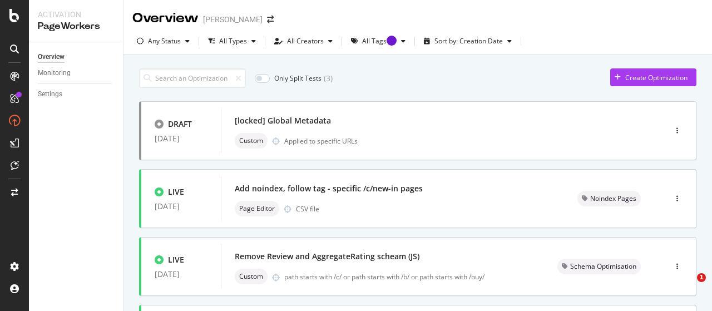 This screenshot has height=311, width=712. I want to click on div: Tooltip anchor, so click(392, 41).